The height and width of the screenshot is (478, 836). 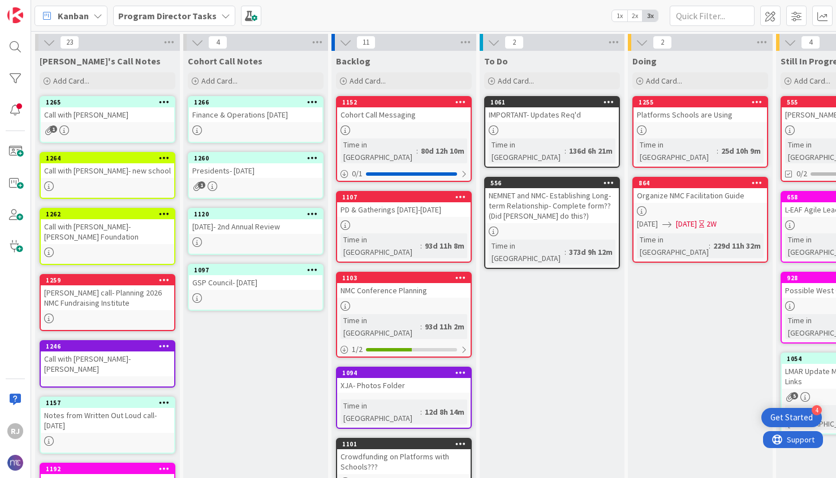 What do you see at coordinates (590, 151) in the screenshot?
I see `div: 136d 6h 21m` at bounding box center [590, 151].